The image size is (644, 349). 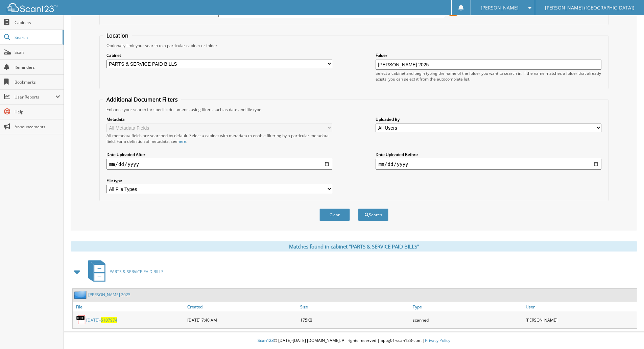 What do you see at coordinates (489, 55) in the screenshot?
I see `label: Folder` at bounding box center [489, 55].